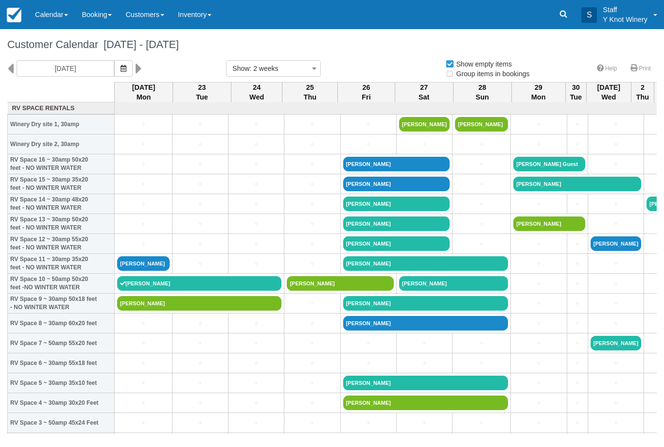  Describe the element at coordinates (366, 92) in the screenshot. I see `th: 26 Fri` at that location.